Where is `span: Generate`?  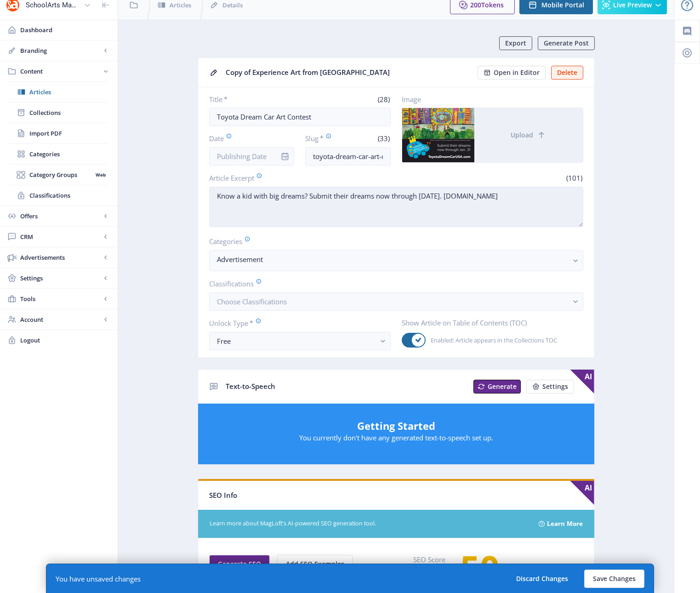
span: Generate is located at coordinates (502, 387).